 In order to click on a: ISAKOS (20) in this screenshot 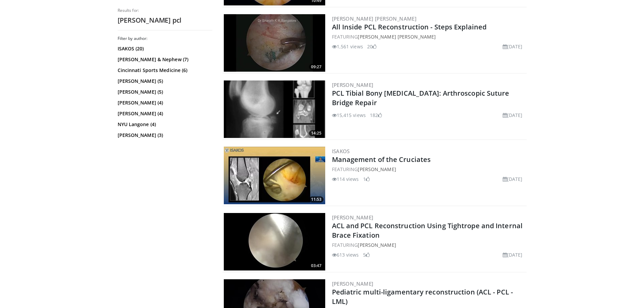, I will do `click(164, 49)`.